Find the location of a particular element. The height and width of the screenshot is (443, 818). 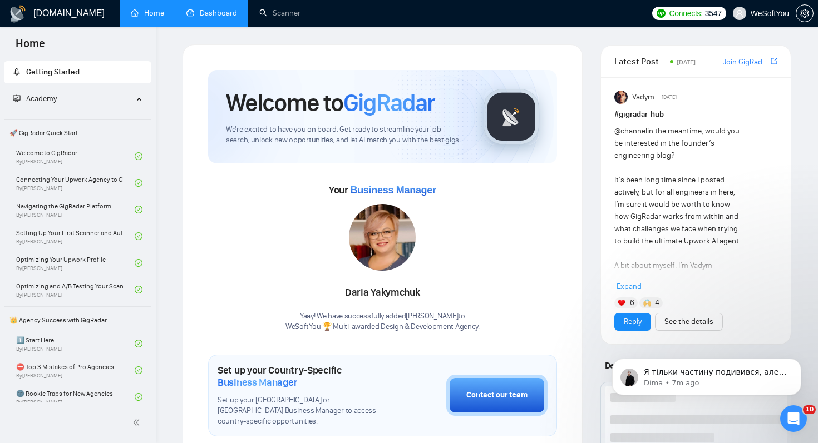

span: setting is located at coordinates (805, 13).